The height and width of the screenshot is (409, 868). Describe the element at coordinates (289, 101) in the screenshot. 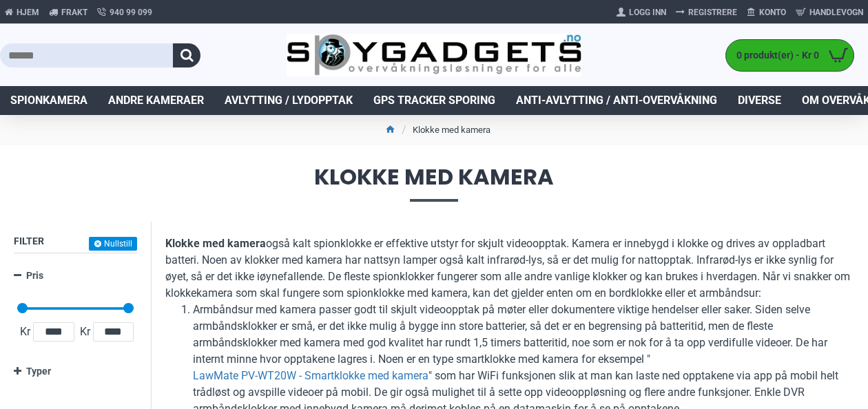

I see `span: Avlytting / Lydopptak` at that location.